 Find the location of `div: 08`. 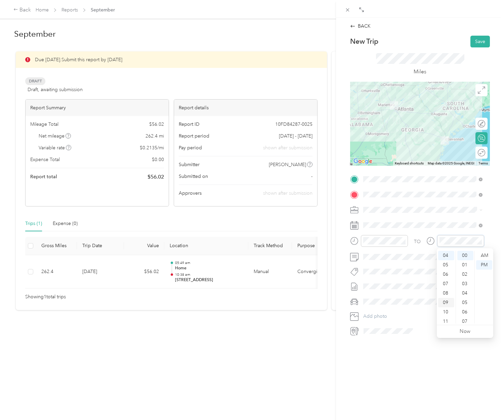

div: 08 is located at coordinates (446, 293).